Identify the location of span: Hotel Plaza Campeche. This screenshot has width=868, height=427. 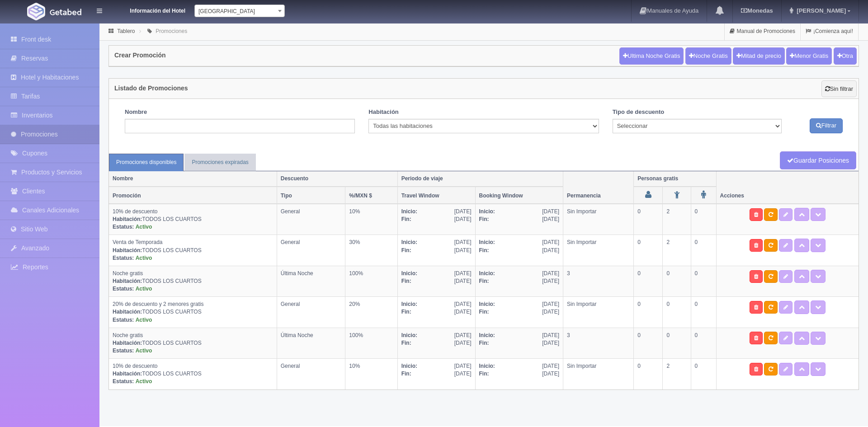
(240, 11).